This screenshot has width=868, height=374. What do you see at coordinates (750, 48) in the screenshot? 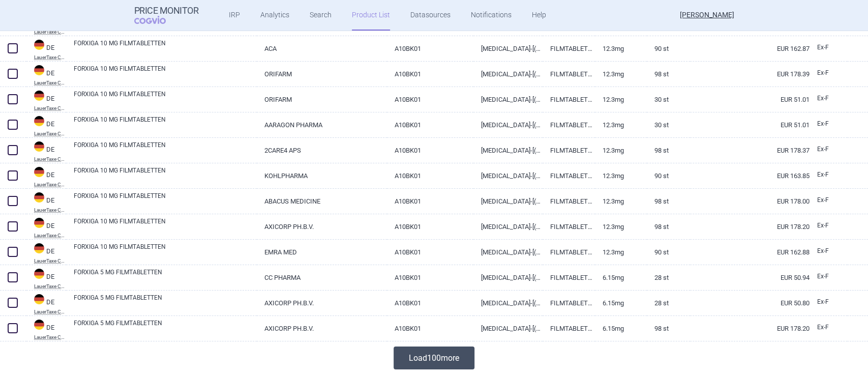
I see `a: EUR 162.87` at bounding box center [750, 48].